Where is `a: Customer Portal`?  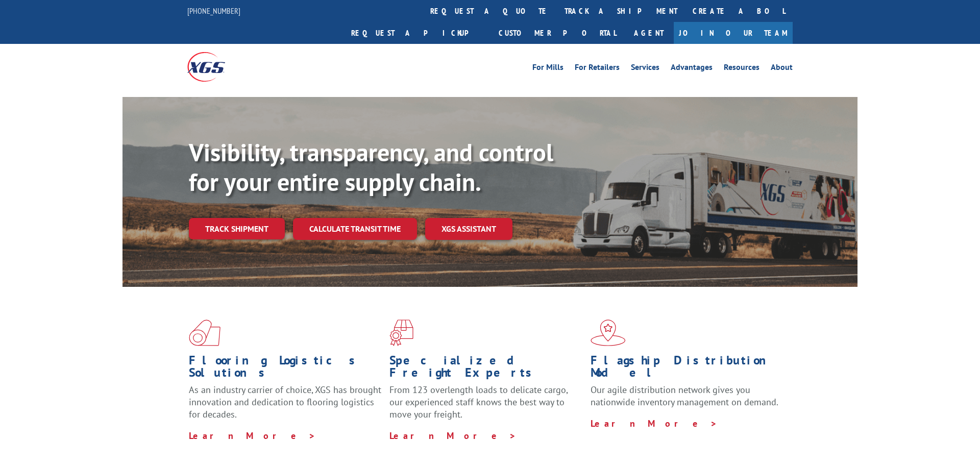 a: Customer Portal is located at coordinates (558, 33).